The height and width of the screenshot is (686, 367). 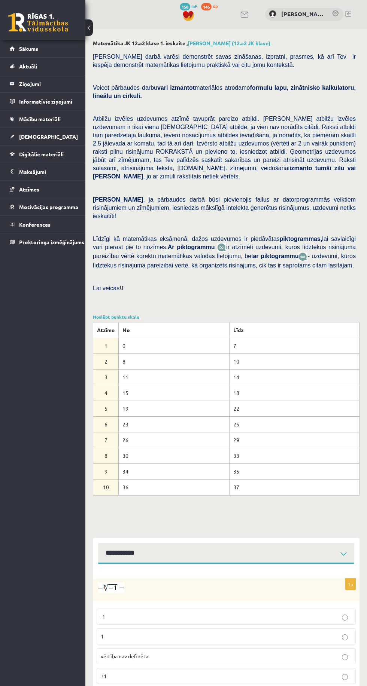 What do you see at coordinates (104, 676) in the screenshot?
I see `span: ±1` at bounding box center [104, 676].